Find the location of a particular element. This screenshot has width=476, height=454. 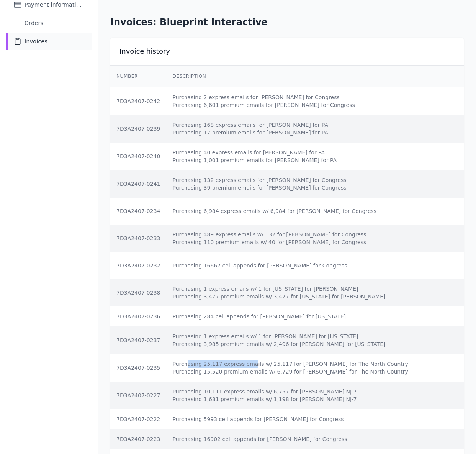

td: 7D3A2407-0222 is located at coordinates (139, 420).